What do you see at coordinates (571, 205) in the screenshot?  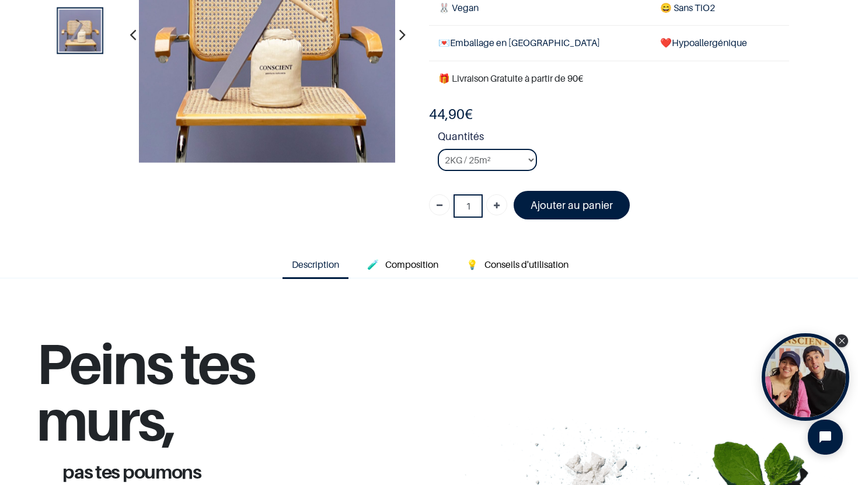 I see `a: Ajouter au panier` at bounding box center [571, 205].